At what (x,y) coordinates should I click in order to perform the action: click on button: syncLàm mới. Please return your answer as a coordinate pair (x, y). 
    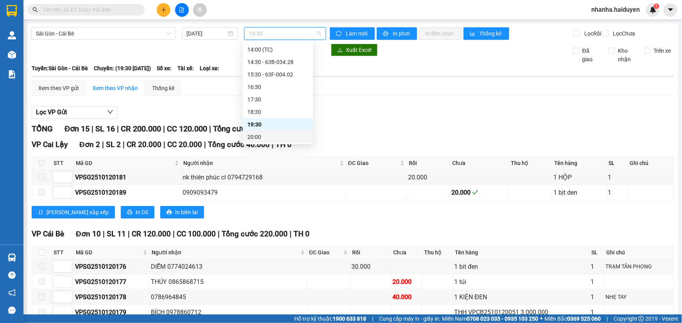
    Looking at the image, I should click on (352, 34).